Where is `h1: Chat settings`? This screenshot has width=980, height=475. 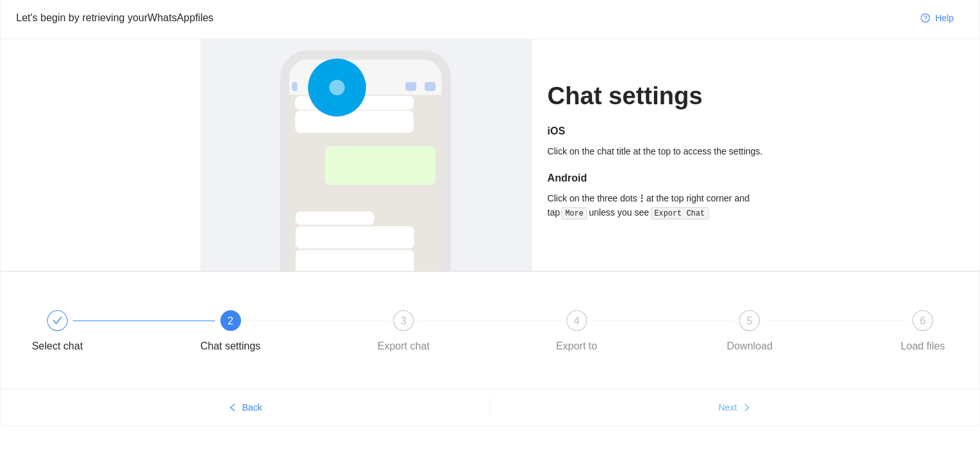
h1: Chat settings is located at coordinates (664, 96).